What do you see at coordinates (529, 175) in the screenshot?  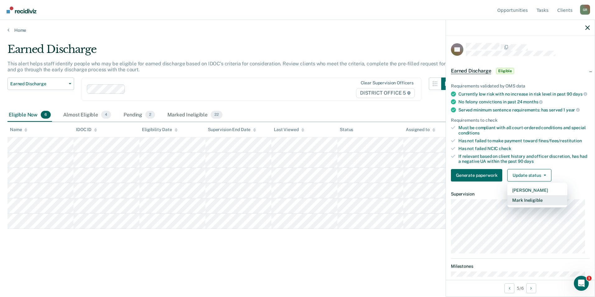 I see `button: Update status` at bounding box center [529, 175].